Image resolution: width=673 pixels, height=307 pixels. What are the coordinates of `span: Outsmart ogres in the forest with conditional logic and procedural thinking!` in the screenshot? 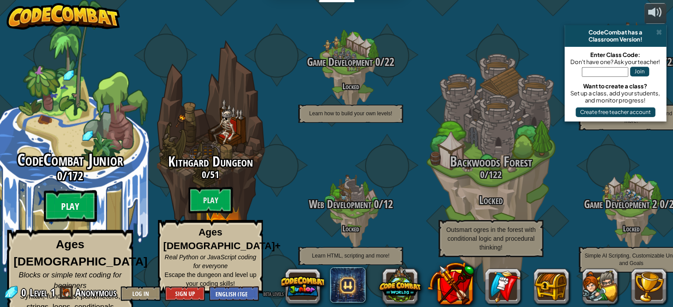 It's located at (490, 239).